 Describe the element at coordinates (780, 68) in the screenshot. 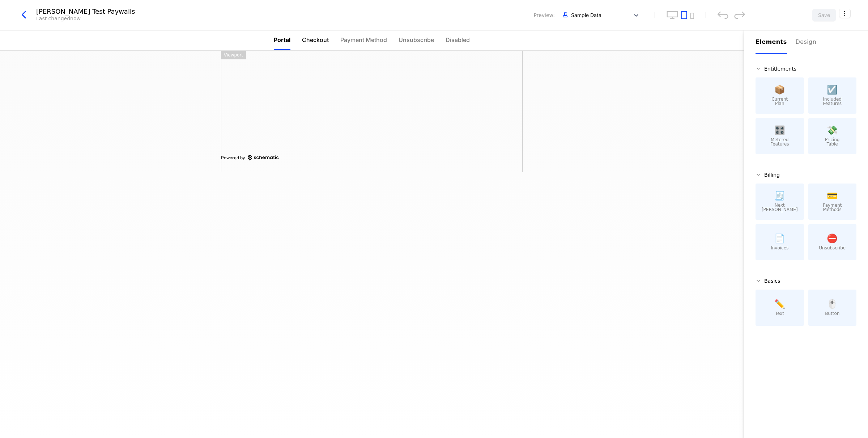

I see `span: Entitlements` at that location.